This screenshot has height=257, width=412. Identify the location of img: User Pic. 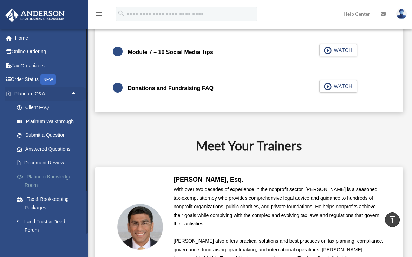
(401, 14).